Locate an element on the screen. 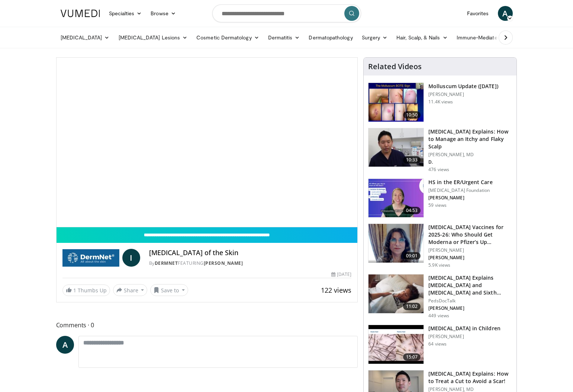  div: By FEATURING is located at coordinates (250, 264).